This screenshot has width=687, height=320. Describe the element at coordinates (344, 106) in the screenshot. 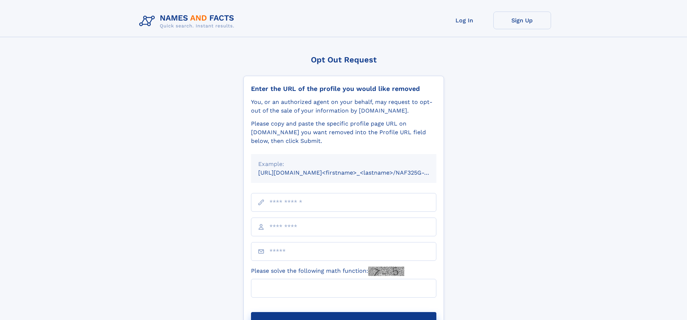

I see `div: You, or an authorized agent on your behalf, may request to opt-out of the sale of your informatio...` at that location.